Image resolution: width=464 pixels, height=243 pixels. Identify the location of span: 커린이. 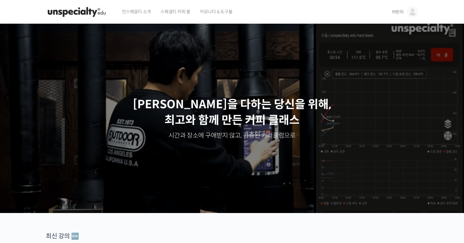
(397, 12).